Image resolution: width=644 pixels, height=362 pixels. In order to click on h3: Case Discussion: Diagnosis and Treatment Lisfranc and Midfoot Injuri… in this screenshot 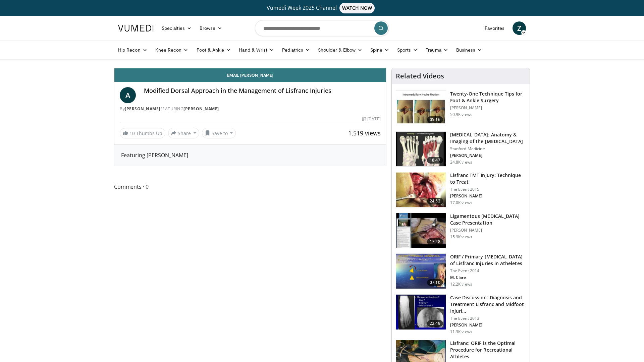, I will do `click(488, 304)`.